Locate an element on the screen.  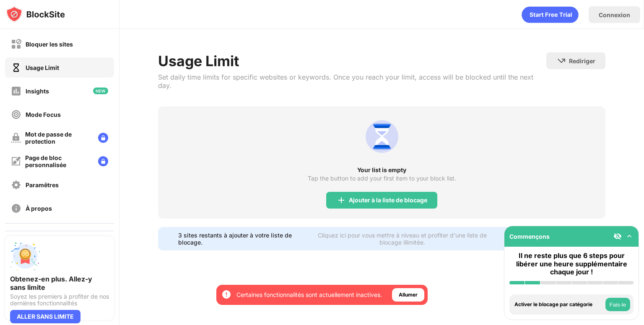
div: Obtenez-en plus. Allez-y sans limite is located at coordinates (60, 283).